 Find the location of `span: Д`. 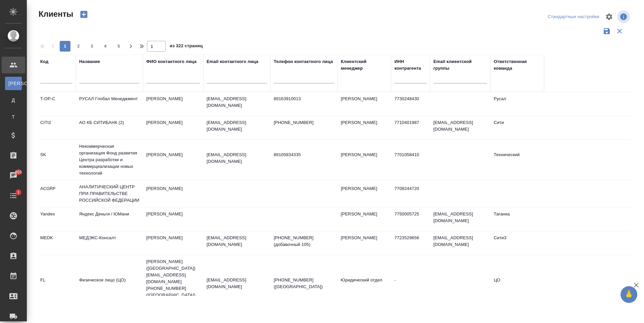

span: Д is located at coordinates (14, 100).